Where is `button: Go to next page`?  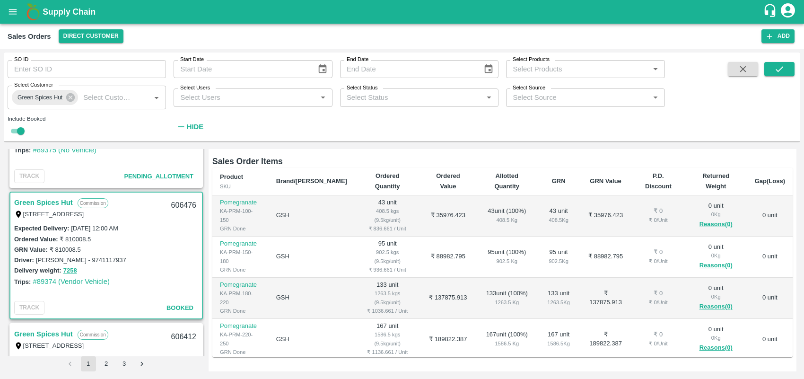 button: Go to next page is located at coordinates (142, 364).